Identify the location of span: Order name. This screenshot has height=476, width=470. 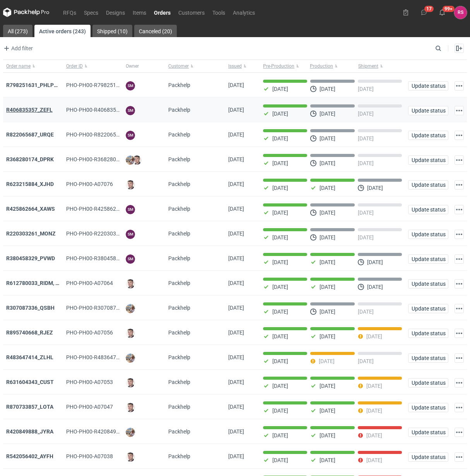
(18, 66).